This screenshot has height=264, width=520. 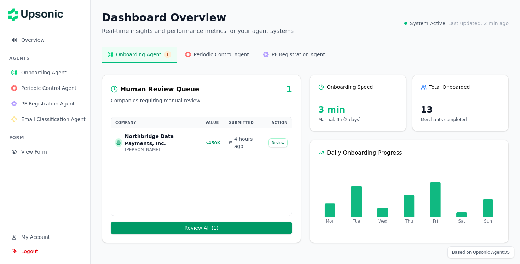 I want to click on p: Merchants completed, so click(x=461, y=120).